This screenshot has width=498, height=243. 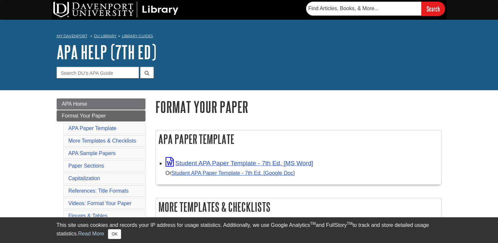 What do you see at coordinates (88, 216) in the screenshot?
I see `a: Figures & Tables` at bounding box center [88, 216].